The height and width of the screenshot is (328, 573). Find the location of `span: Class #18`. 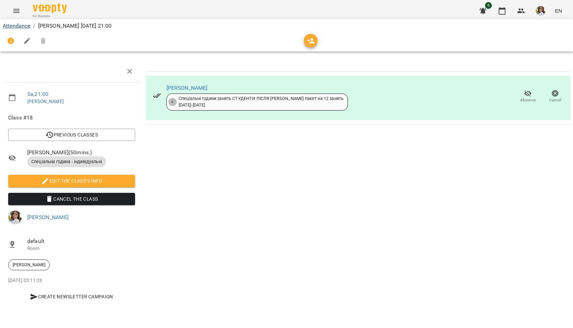

span: Class #18 is located at coordinates (72, 118).